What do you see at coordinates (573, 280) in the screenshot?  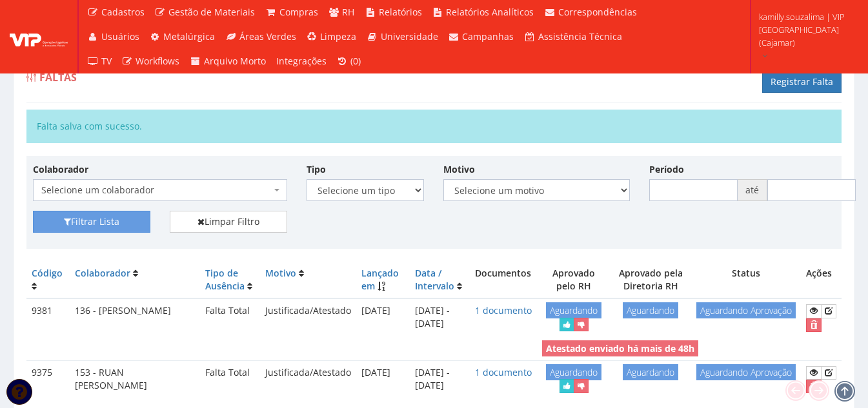 I see `th: Aprovado pelo RH` at bounding box center [573, 280].